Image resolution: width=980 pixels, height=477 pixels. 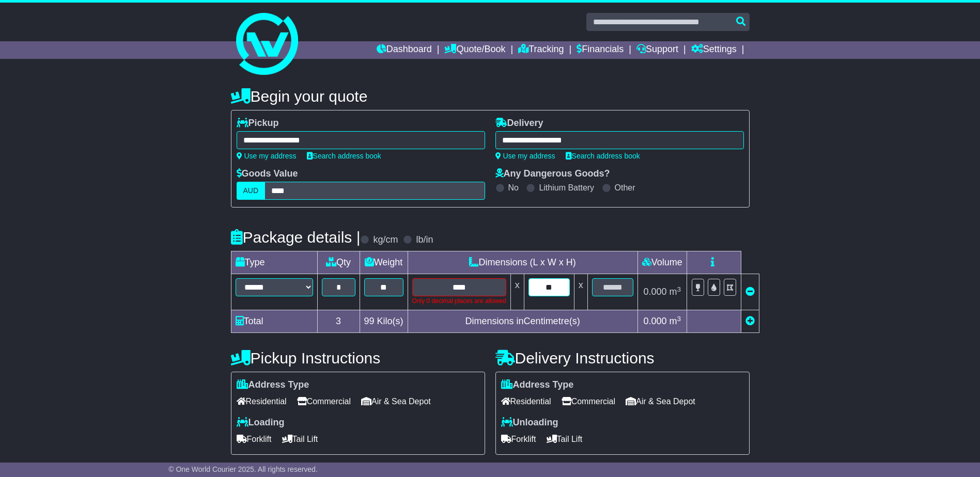 I want to click on a: Support, so click(x=657, y=50).